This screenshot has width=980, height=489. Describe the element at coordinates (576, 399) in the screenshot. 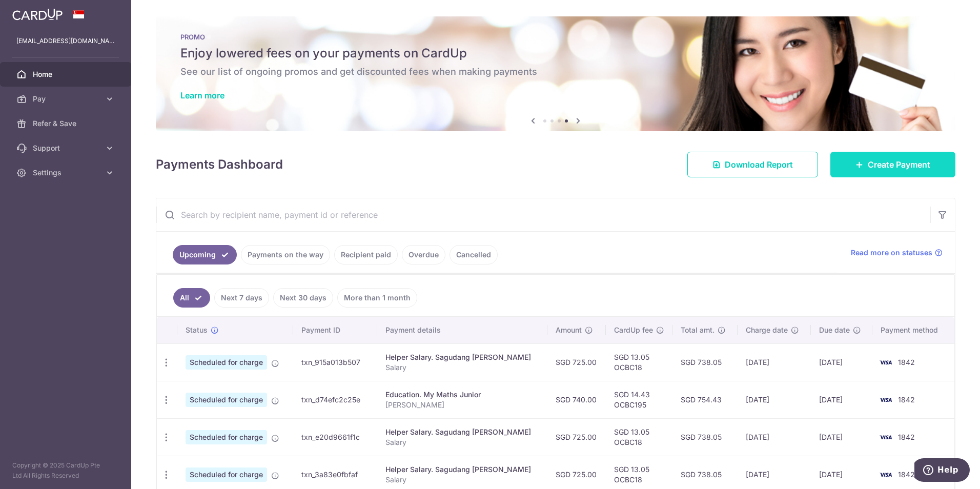

I see `td: SGD 740.00` at that location.